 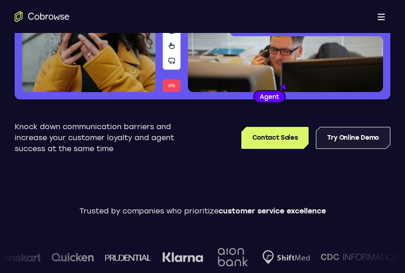 What do you see at coordinates (42, 16) in the screenshot?
I see `a: Go to the home page` at bounding box center [42, 16].